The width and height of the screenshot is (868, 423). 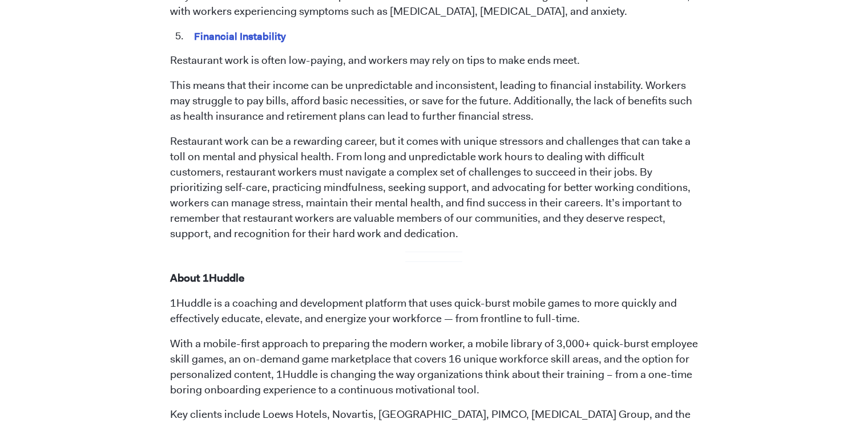 What do you see at coordinates (434, 60) in the screenshot?
I see `p: Restaurant work is often low-paying, and workers may rely on tips to make ends meet.` at bounding box center [434, 60].